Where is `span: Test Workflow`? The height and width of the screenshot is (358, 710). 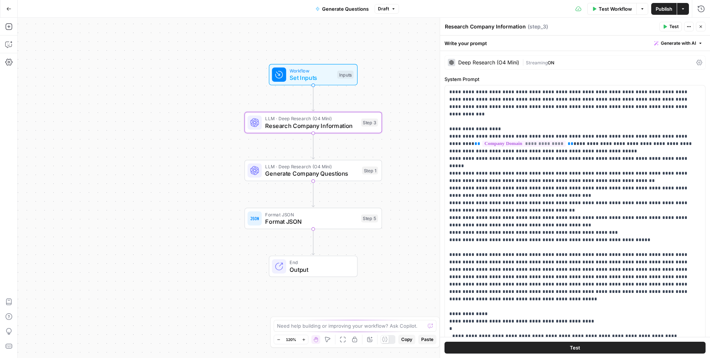
span: Test Workflow is located at coordinates (615, 9).